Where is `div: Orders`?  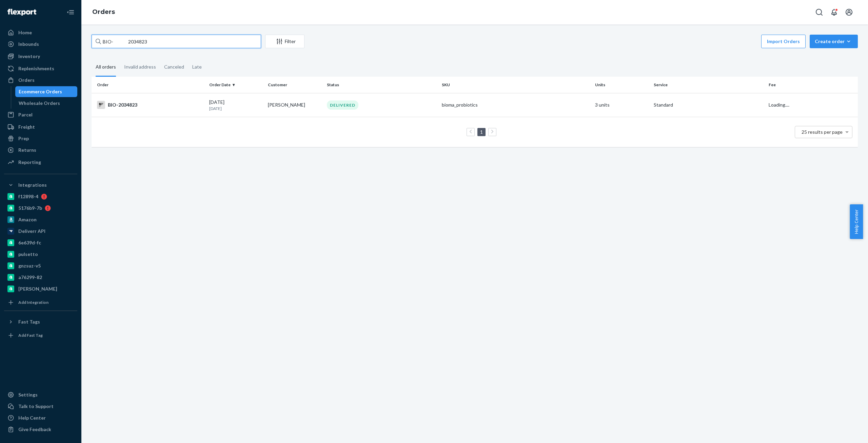
div: Orders is located at coordinates (26, 80).